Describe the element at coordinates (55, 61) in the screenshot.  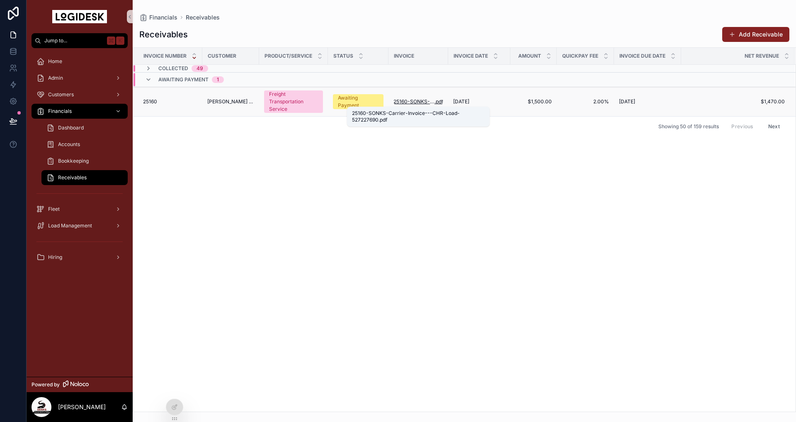
I see `span: Home` at that location.